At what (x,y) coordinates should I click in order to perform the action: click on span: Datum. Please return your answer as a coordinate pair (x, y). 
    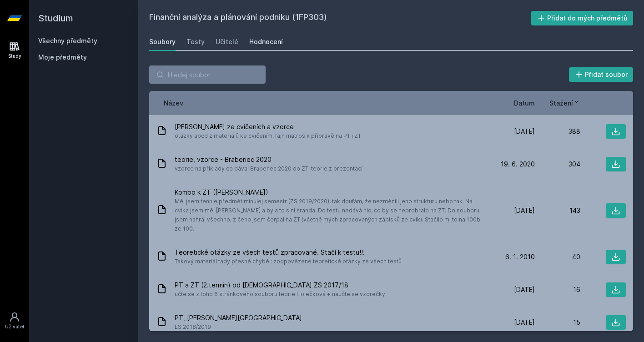
    Looking at the image, I should click on (525, 103).